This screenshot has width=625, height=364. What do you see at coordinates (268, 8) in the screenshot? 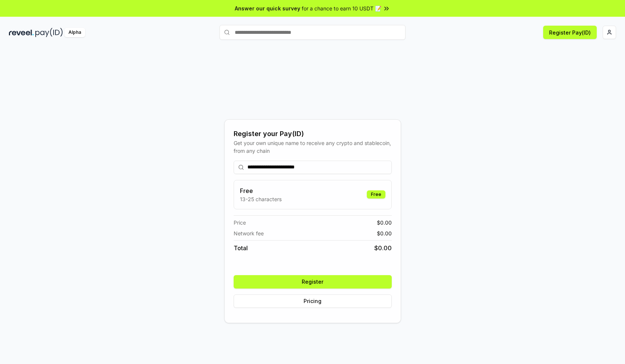
I see `span: Answer our quick survey` at bounding box center [268, 8].